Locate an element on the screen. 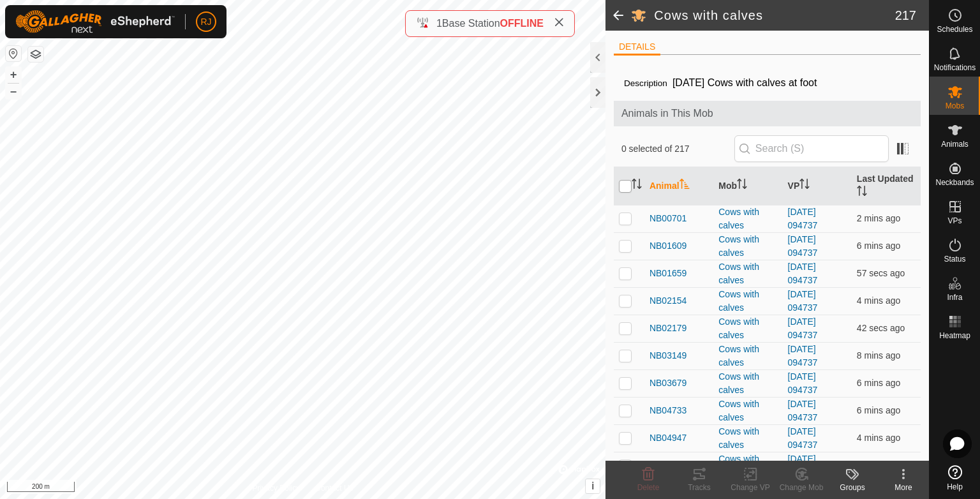  span: NB02154 is located at coordinates (668, 300).